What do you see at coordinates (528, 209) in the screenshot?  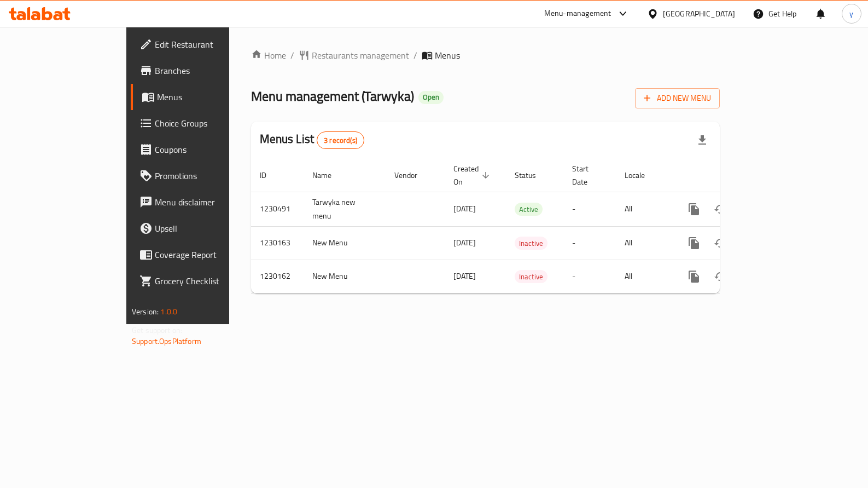 I see `div: Active` at bounding box center [528, 209].